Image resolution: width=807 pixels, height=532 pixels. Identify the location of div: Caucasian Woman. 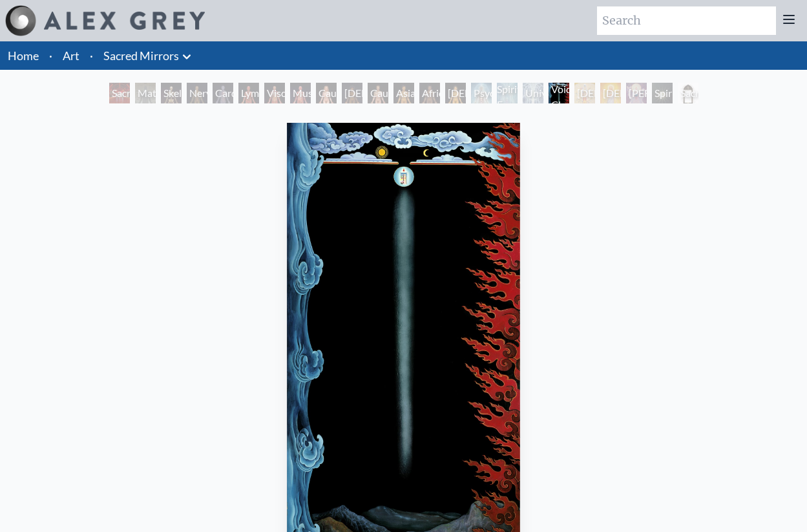
(327, 93).